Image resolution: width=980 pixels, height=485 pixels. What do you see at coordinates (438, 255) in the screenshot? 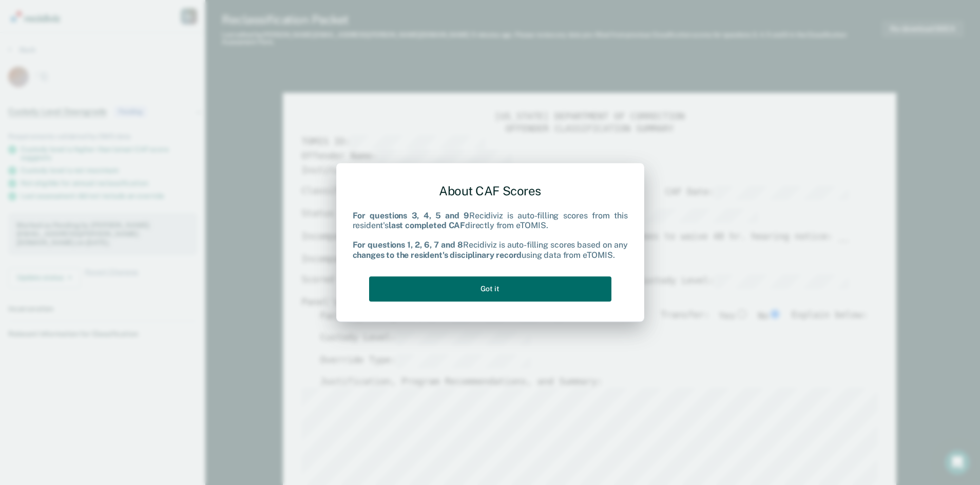
I see `b: changes to the resident's disciplinary record` at bounding box center [438, 255].